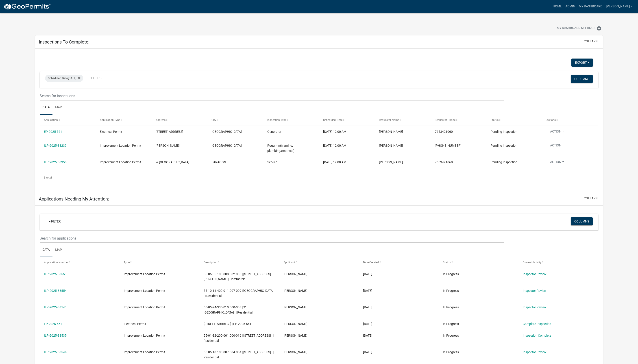  I want to click on a: Admin, so click(570, 6).